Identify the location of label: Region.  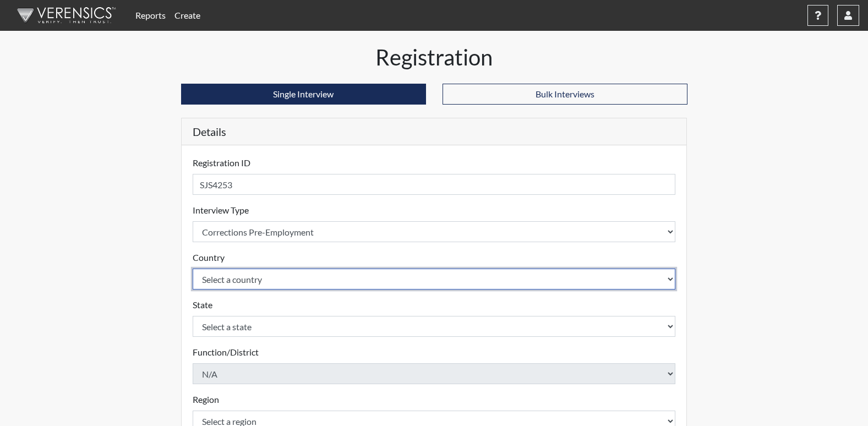
(206, 400).